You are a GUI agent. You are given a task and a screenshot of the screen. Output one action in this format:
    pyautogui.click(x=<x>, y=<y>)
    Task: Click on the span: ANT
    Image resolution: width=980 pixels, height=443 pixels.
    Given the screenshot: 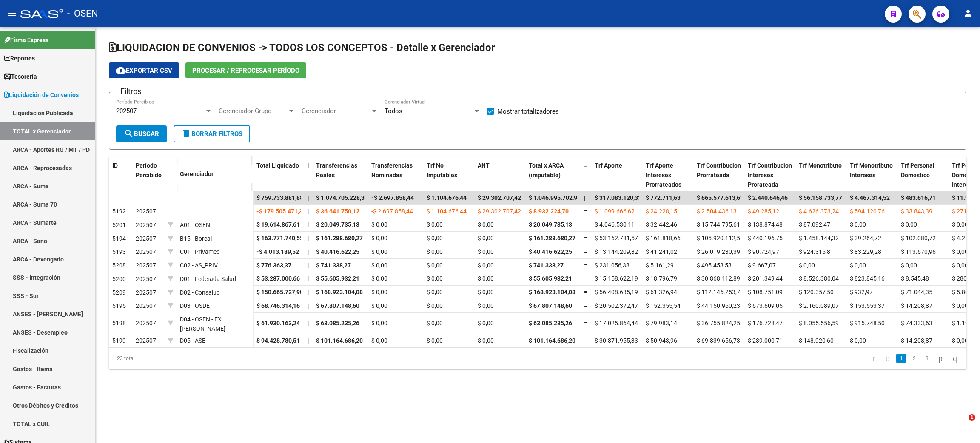 What is the action you would take?
    pyautogui.click(x=484, y=166)
    